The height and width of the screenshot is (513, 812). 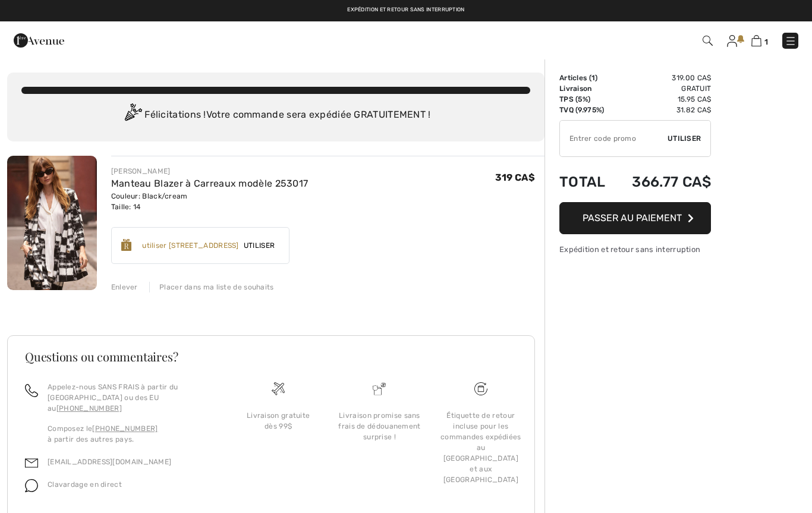 I want to click on td: TVQ (9.975%), so click(x=588, y=110).